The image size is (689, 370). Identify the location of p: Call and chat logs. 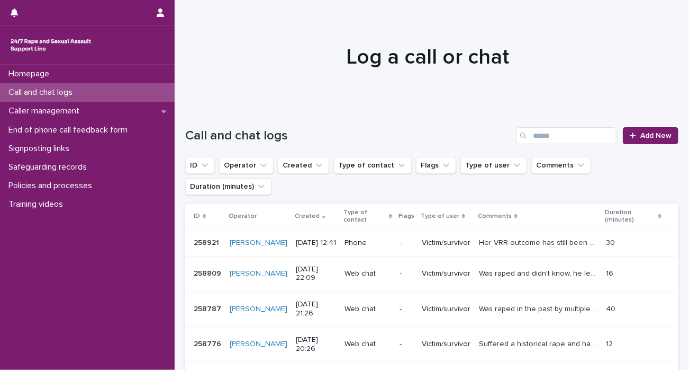
(42, 92).